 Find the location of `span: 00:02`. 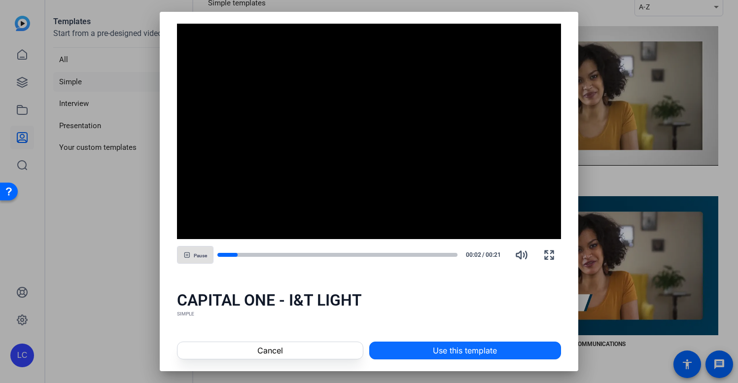

span: 00:02 is located at coordinates (471, 255).